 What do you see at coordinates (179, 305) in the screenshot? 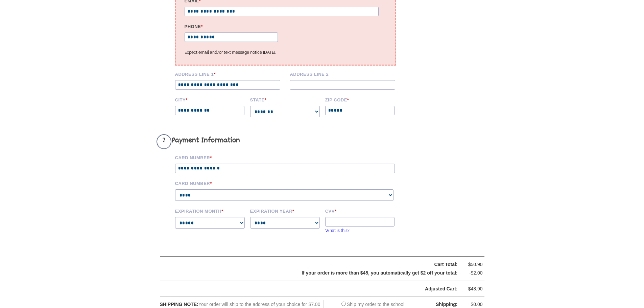
I see `span: SHIPPING NOTE:` at bounding box center [179, 305].